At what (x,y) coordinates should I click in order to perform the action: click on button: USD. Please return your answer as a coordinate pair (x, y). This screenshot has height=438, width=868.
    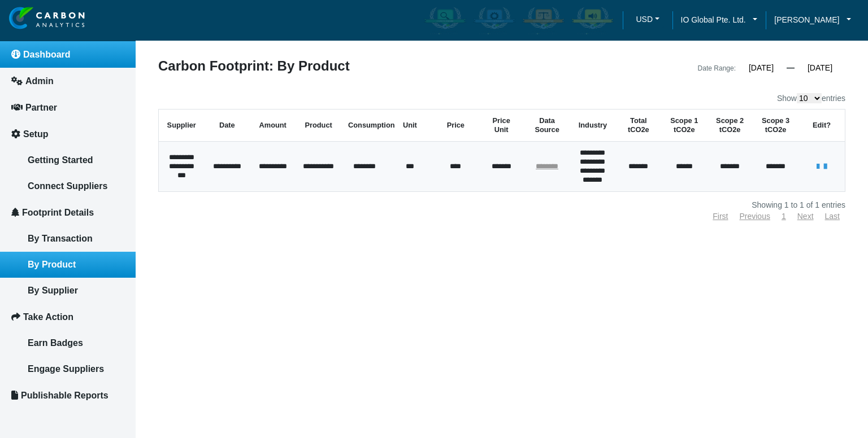
    Looking at the image, I should click on (647, 19).